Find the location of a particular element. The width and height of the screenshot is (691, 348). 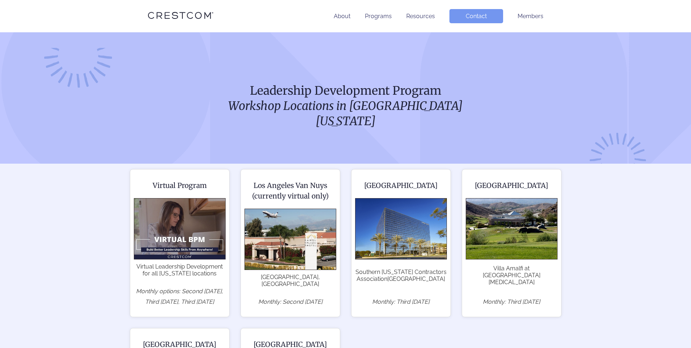

h2: Los Angeles Van Nuys (currently virtual only) is located at coordinates (290, 191).